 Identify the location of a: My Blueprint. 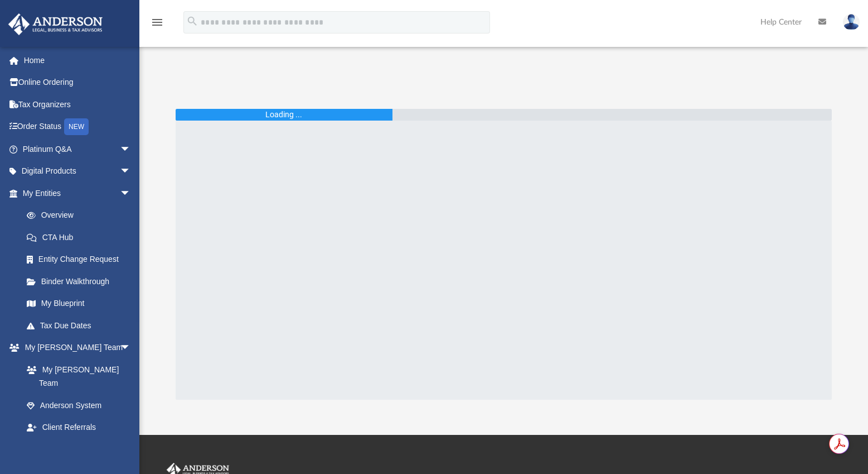
(78, 304).